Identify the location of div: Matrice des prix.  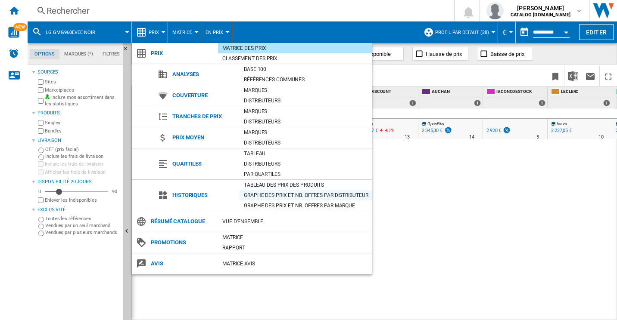
(295, 48).